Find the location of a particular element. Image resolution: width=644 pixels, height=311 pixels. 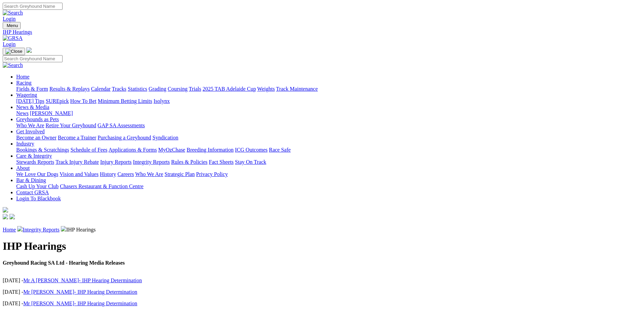

a: Syndication is located at coordinates (166, 137).